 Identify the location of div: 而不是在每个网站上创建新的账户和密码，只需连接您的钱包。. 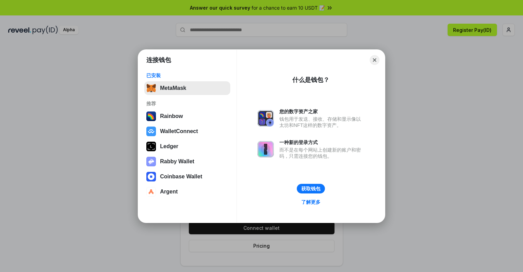
(322, 153).